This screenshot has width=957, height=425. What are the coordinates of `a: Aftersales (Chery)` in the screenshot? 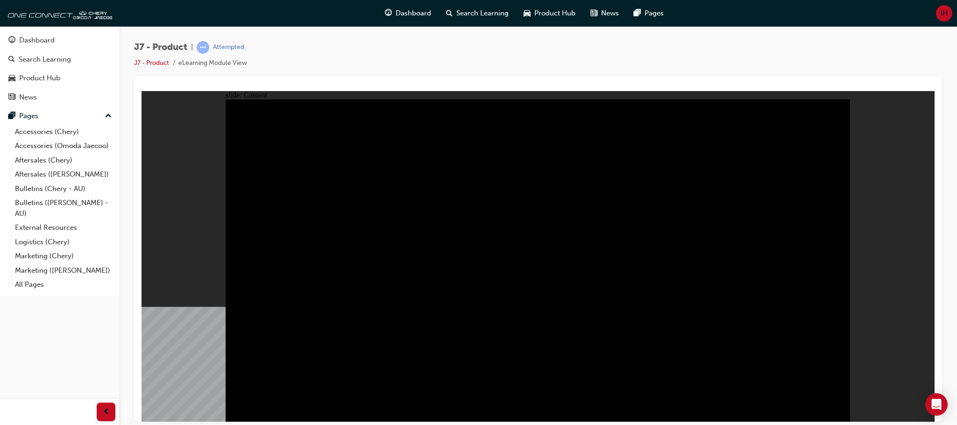 It's located at (63, 160).